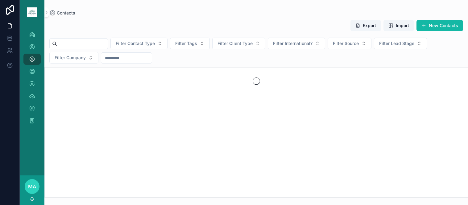  I want to click on button: Export, so click(366, 26).